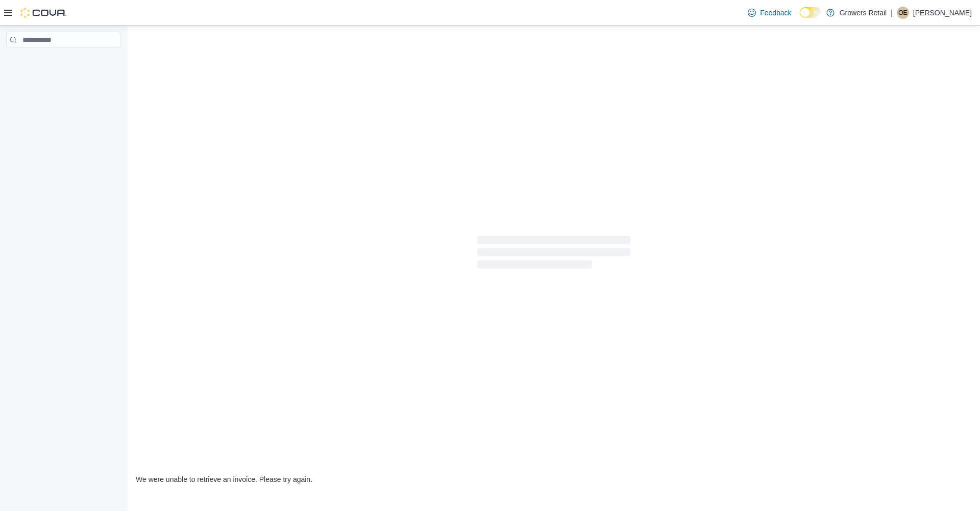  I want to click on input: Dark Mode, so click(811, 12).